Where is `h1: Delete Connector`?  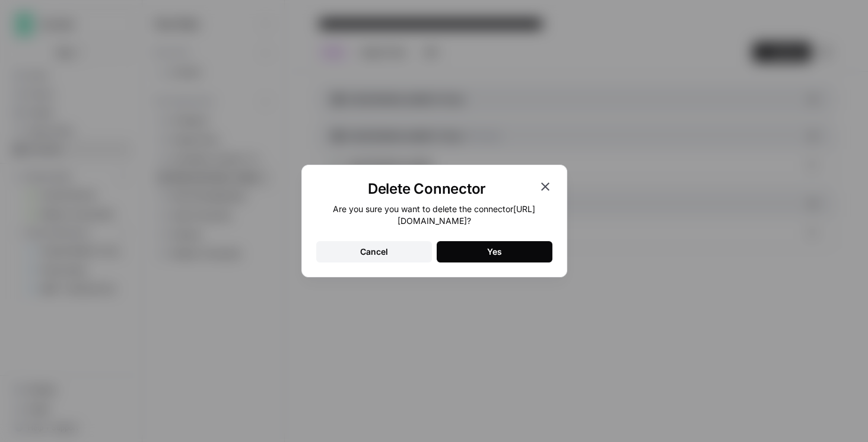 h1: Delete Connector is located at coordinates (427, 189).